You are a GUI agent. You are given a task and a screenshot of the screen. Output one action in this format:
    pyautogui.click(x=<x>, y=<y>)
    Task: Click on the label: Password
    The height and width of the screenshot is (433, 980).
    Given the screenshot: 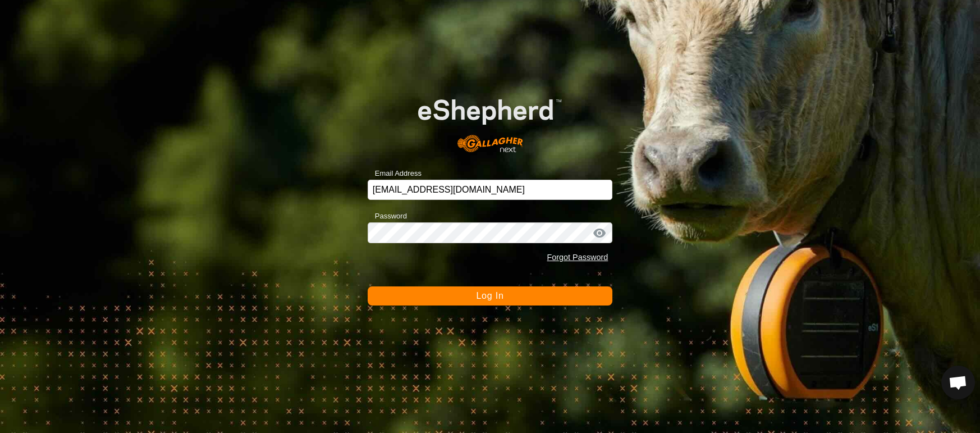 What is the action you would take?
    pyautogui.click(x=388, y=216)
    